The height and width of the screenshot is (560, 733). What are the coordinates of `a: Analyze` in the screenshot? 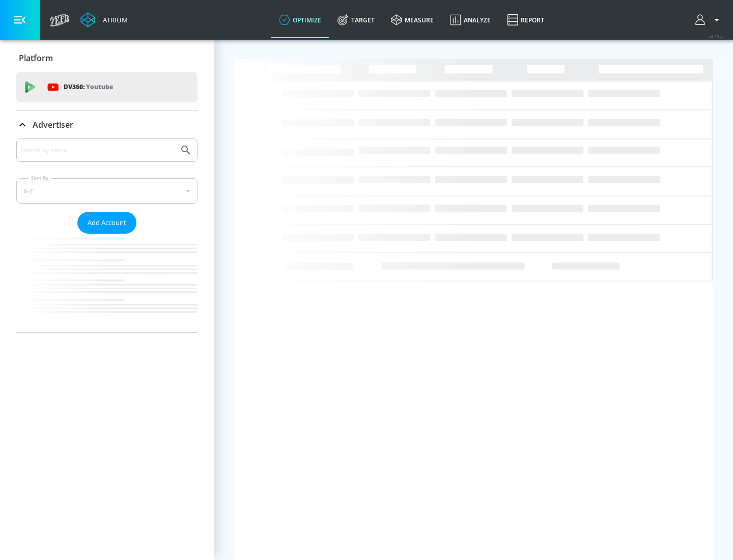 It's located at (471, 20).